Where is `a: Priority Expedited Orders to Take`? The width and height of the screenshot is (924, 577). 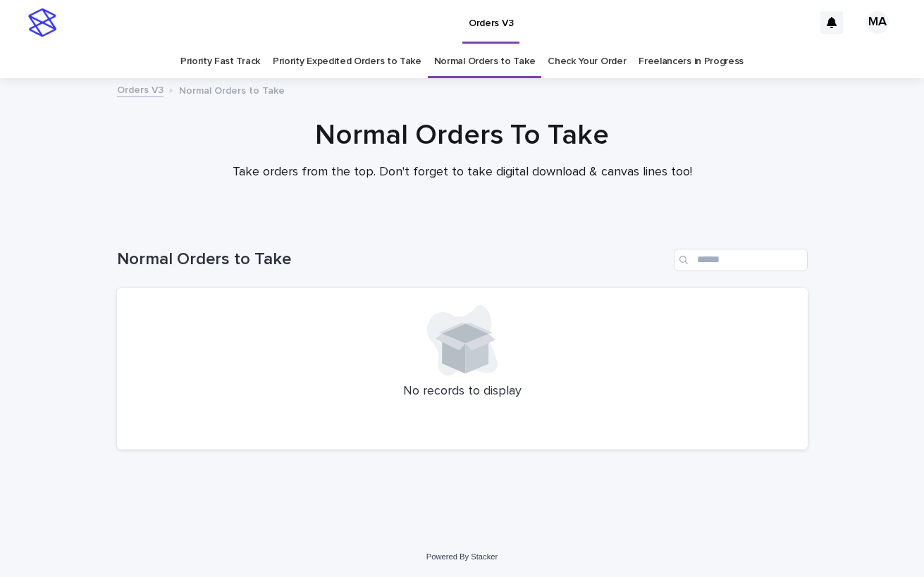
a: Priority Expedited Orders to Take is located at coordinates (347, 62).